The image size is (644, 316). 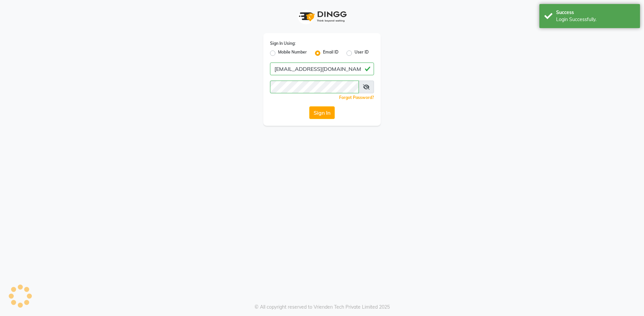 What do you see at coordinates (595, 12) in the screenshot?
I see `div: Success` at bounding box center [595, 12].